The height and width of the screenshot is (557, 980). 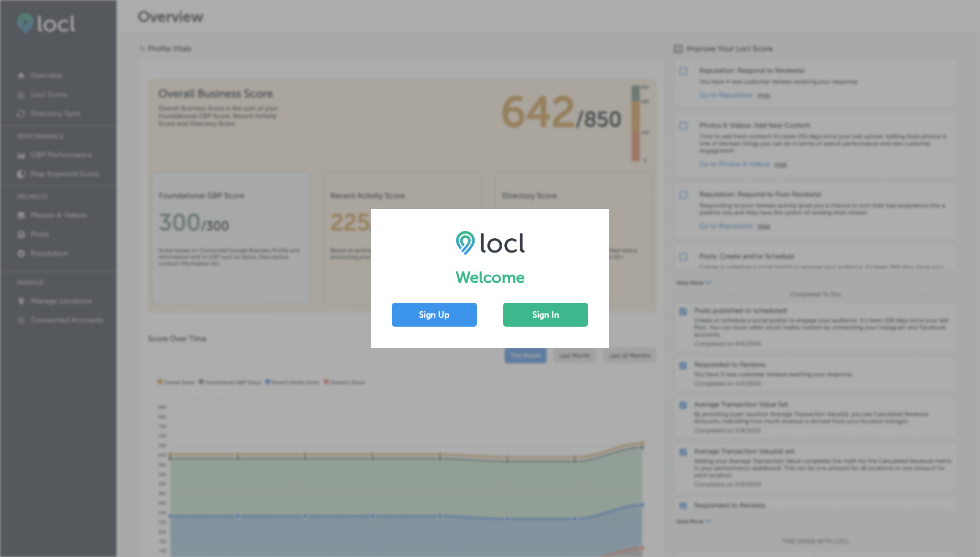 I want to click on button: Sign In, so click(x=546, y=315).